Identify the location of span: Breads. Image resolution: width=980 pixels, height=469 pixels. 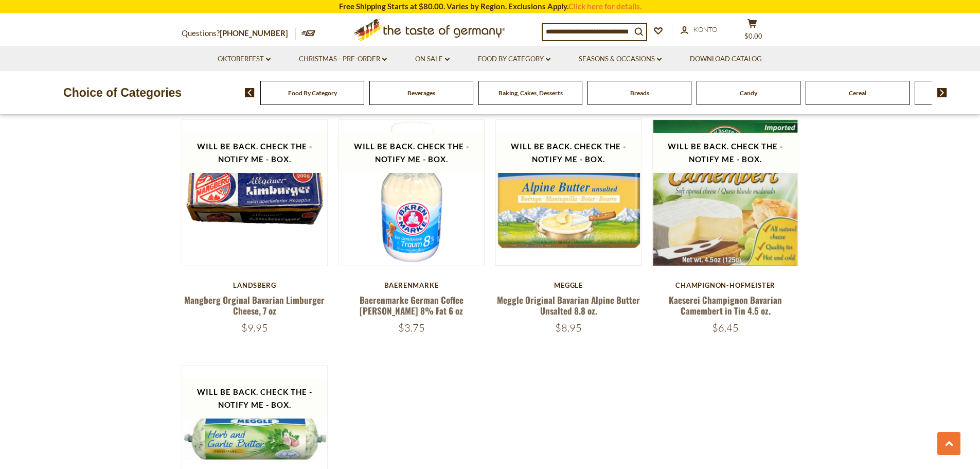
(639, 92).